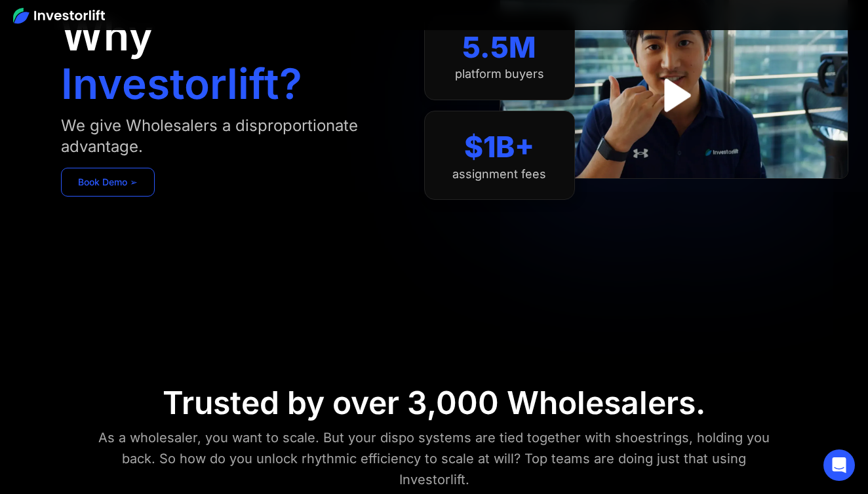  I want to click on div: platform buyers, so click(500, 74).